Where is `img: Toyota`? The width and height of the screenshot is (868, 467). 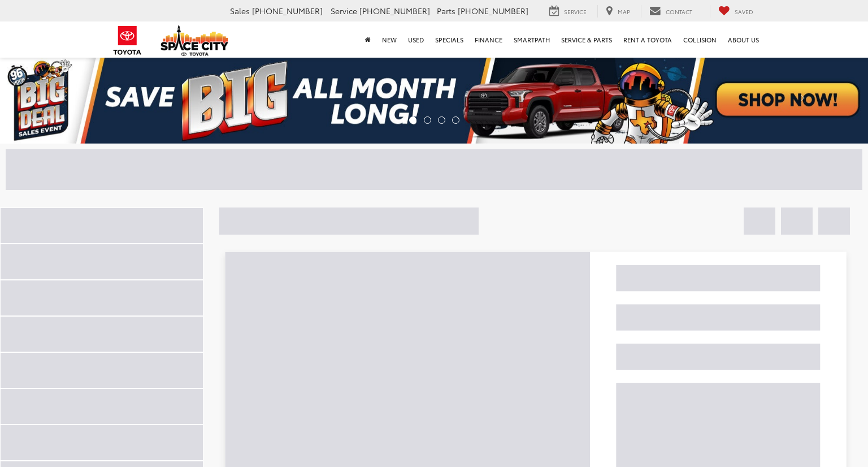 img: Toyota is located at coordinates (127, 40).